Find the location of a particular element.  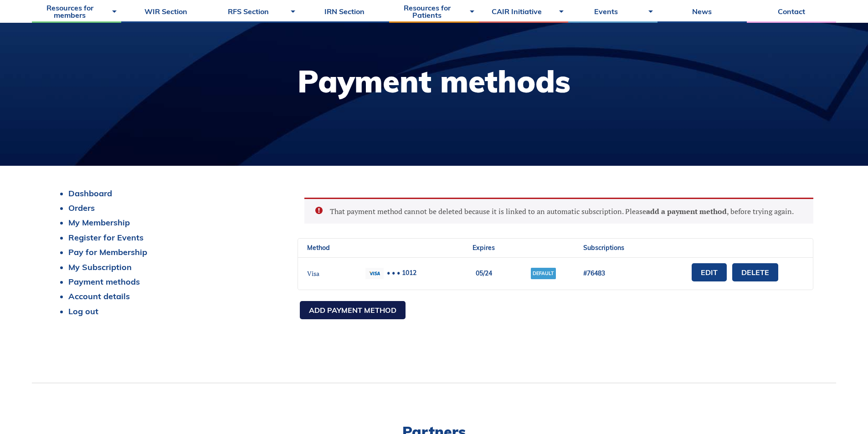

td: • • • 1012 is located at coordinates (405, 273).